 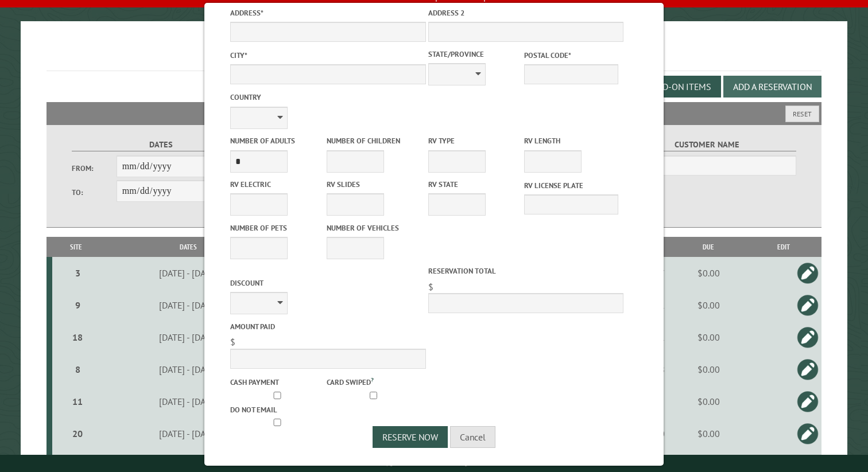 What do you see at coordinates (328, 13) in the screenshot?
I see `label: Address` at bounding box center [328, 13].